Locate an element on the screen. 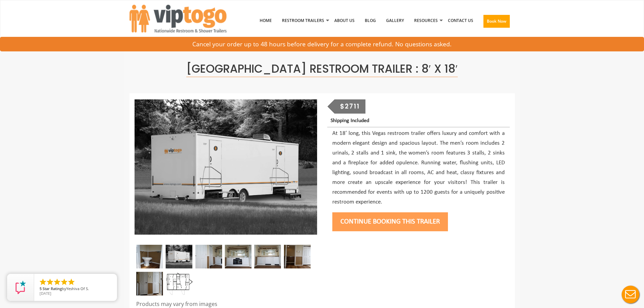 This screenshot has width=644, height=308. a: Resources is located at coordinates (426, 21).